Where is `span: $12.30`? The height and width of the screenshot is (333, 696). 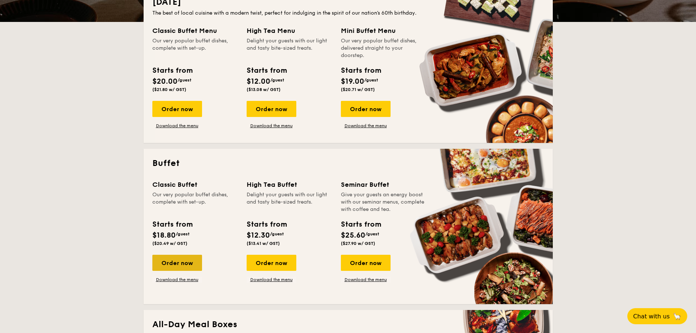 span: $12.30 is located at coordinates (258, 235).